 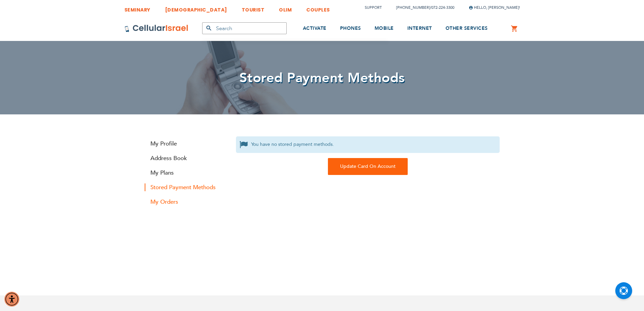 What do you see at coordinates (419, 28) in the screenshot?
I see `a: INTERNET` at bounding box center [419, 28].